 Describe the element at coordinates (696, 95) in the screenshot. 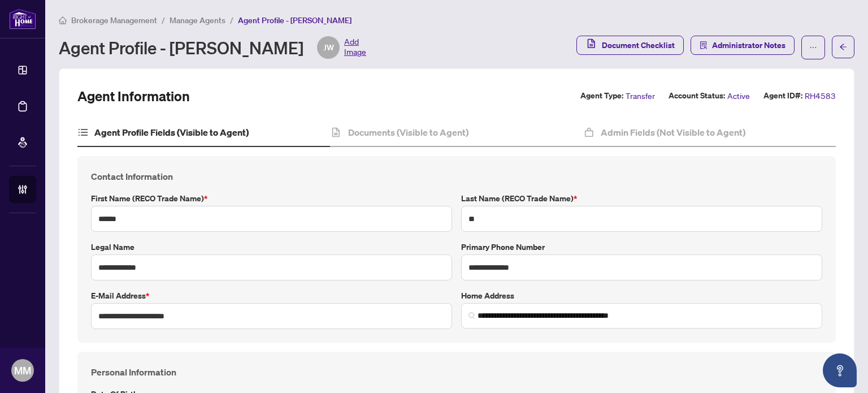

I see `label: Account Status:` at that location.